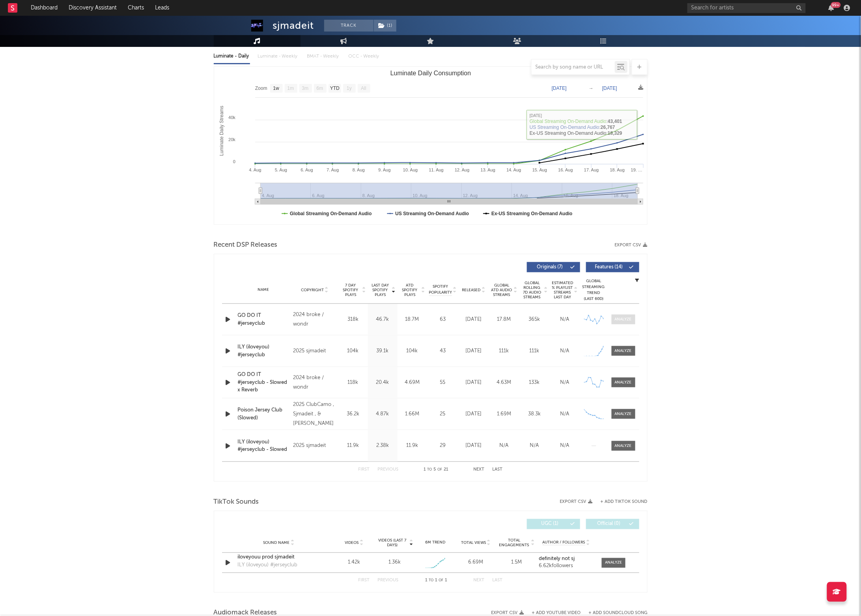  Describe the element at coordinates (487, 170) in the screenshot. I see `text: 13. Aug` at that location.